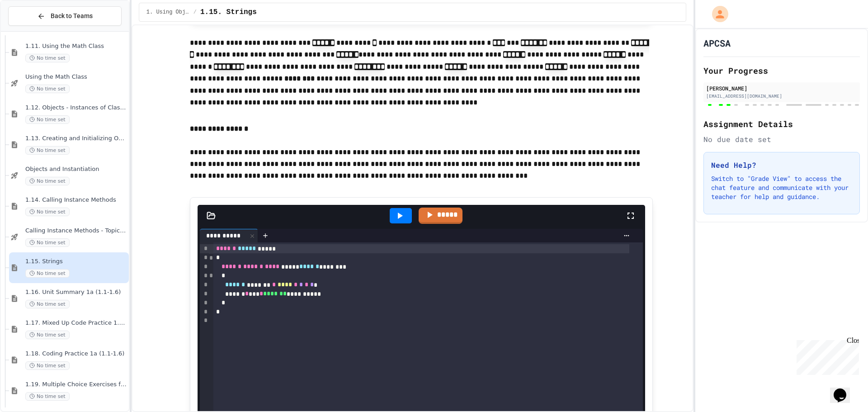 The height and width of the screenshot is (412, 868). I want to click on span: 1.14. Calling Instance Methods, so click(76, 200).